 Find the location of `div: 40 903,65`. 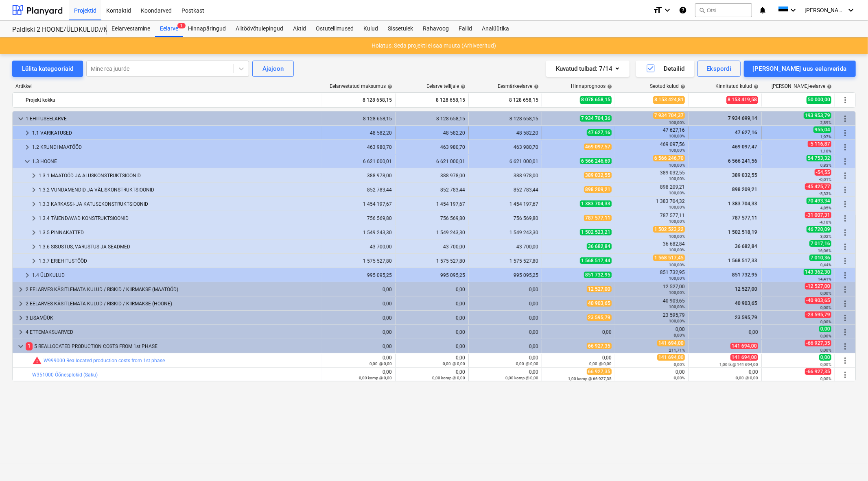

div: 40 903,65 is located at coordinates (651, 304).